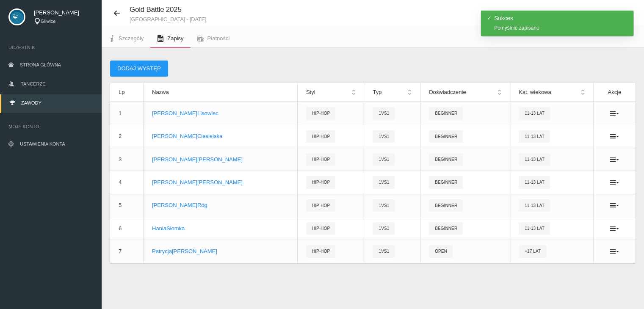 The height and width of the screenshot is (309, 644). Describe the element at coordinates (614, 92) in the screenshot. I see `th: Akcje` at that location.